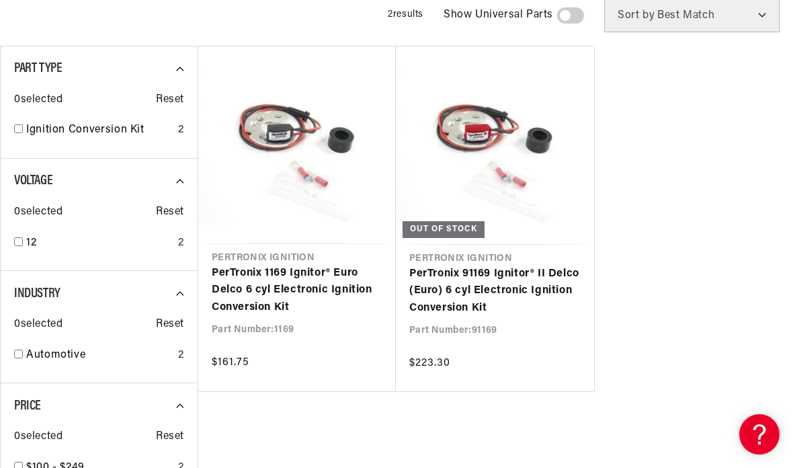 The height and width of the screenshot is (468, 793). I want to click on span: 2 results, so click(405, 14).